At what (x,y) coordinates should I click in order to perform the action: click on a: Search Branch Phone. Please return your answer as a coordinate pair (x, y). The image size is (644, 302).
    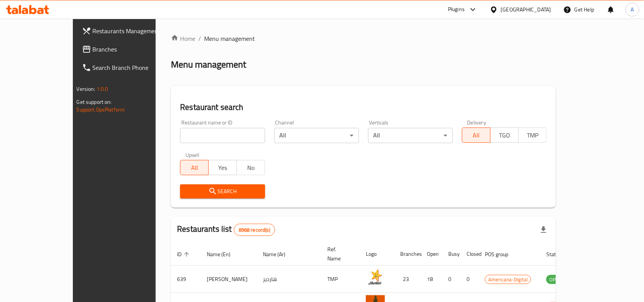
    Looking at the image, I should click on (128, 68).